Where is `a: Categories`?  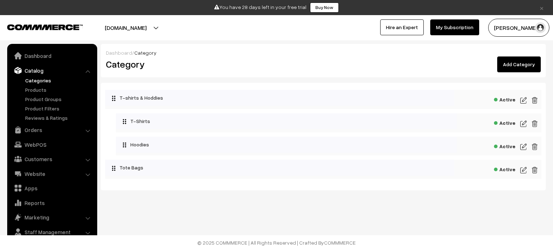
a: Categories is located at coordinates (59, 80).